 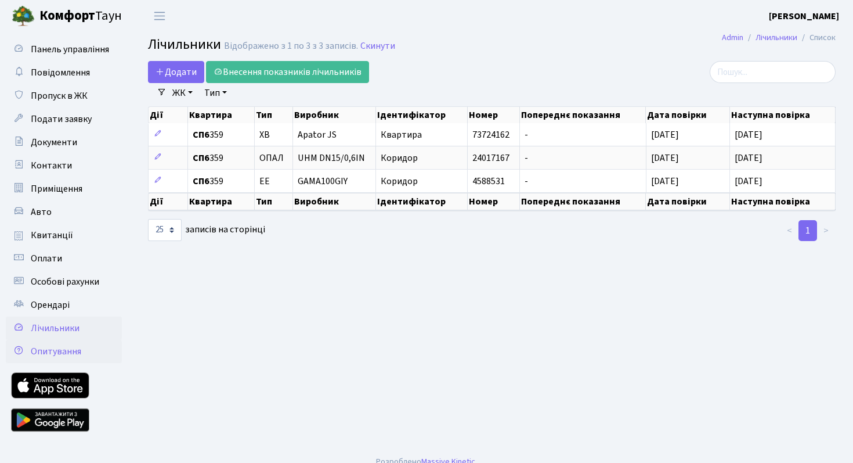 What do you see at coordinates (64, 305) in the screenshot?
I see `a: Орендарі` at bounding box center [64, 305].